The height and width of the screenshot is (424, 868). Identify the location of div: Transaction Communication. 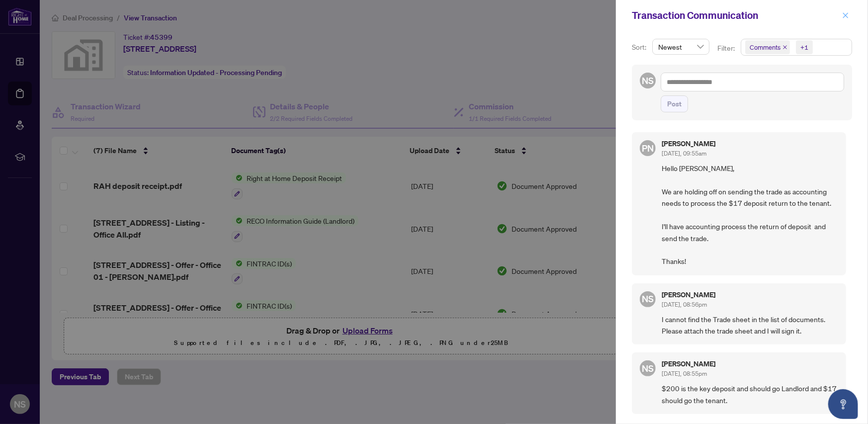
(735, 15).